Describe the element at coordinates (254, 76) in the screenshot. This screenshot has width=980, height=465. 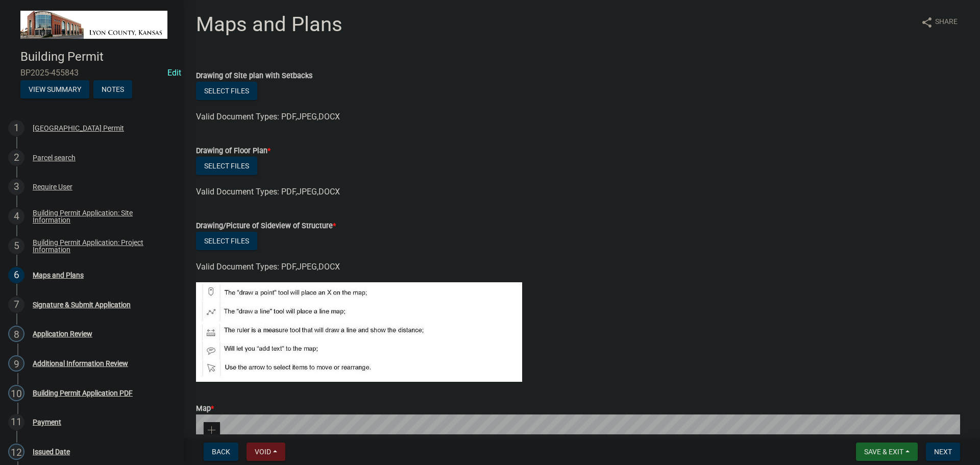
I see `label: Drawing of Site plan with Setbacks` at that location.